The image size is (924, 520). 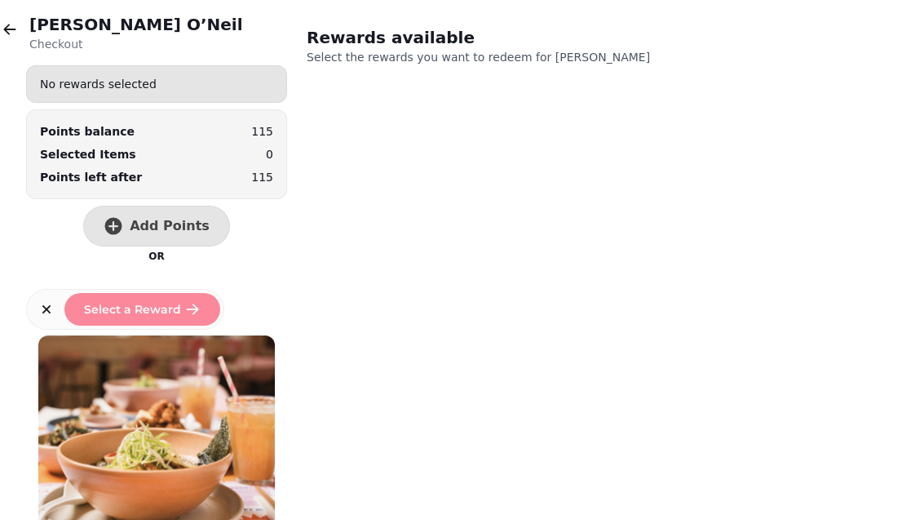 I want to click on p: Select the rewards you want to redeem for, so click(x=516, y=57).